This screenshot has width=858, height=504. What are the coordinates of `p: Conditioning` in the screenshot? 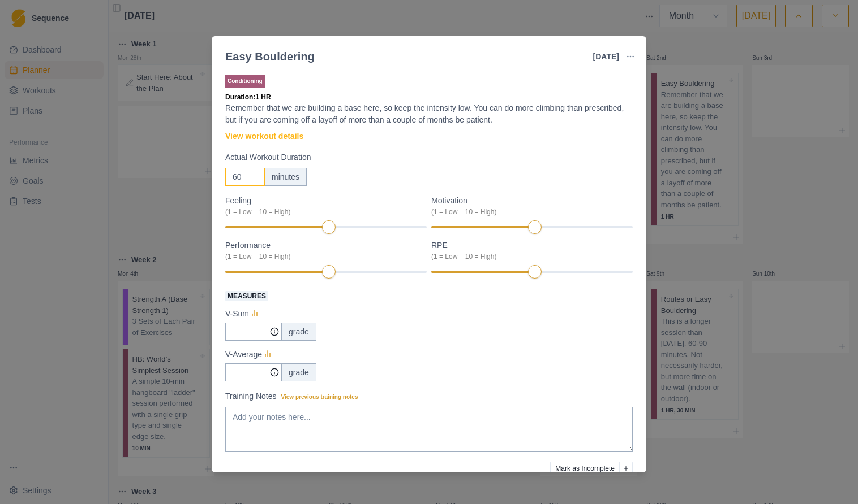 It's located at (245, 81).